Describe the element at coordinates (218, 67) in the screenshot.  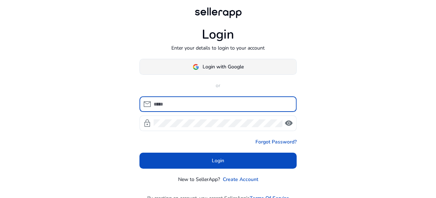
I see `button: Login with Google` at that location.